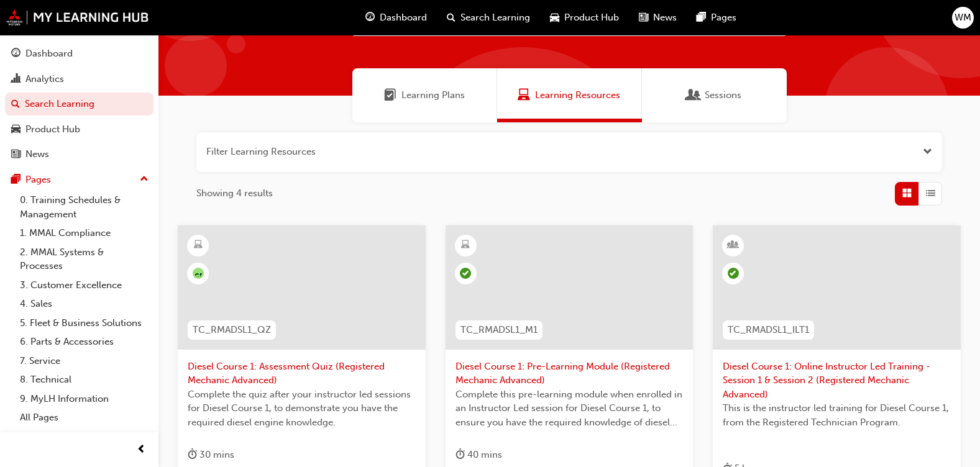  I want to click on span: Complete the quiz after your instructor led sessions for Diesel Course 1, to demonstrate you have..., so click(301, 408).